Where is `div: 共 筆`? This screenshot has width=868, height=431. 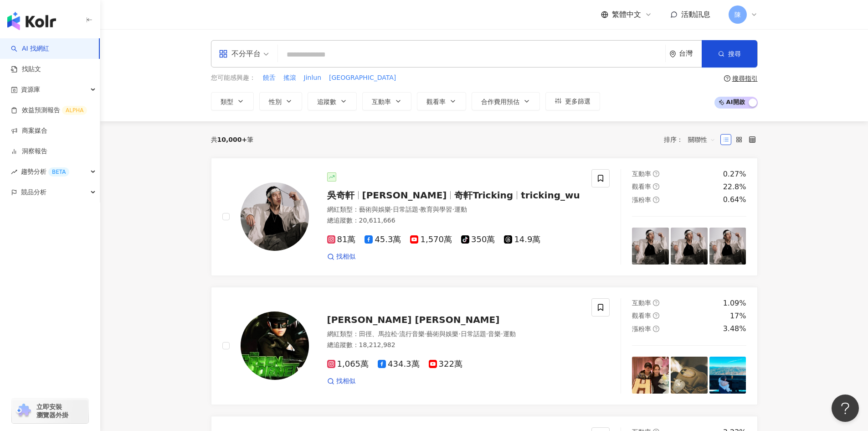
div: 共 筆 is located at coordinates (233, 140).